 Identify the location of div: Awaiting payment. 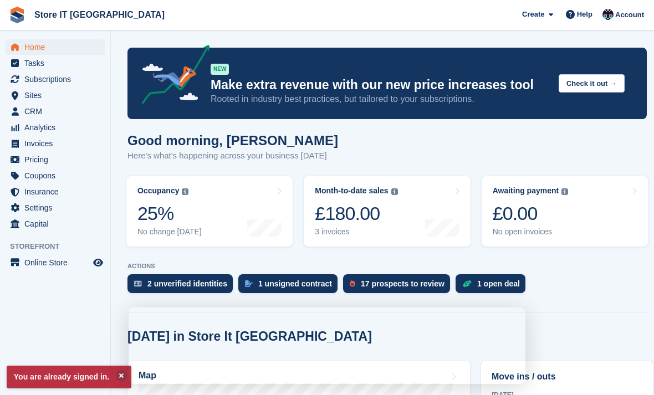
(526, 191).